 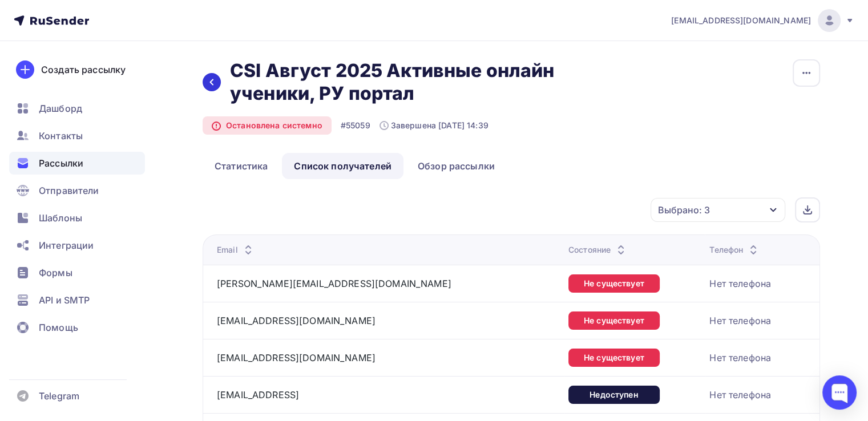 What do you see at coordinates (614, 395) in the screenshot?
I see `div: Недоступен` at bounding box center [614, 395].